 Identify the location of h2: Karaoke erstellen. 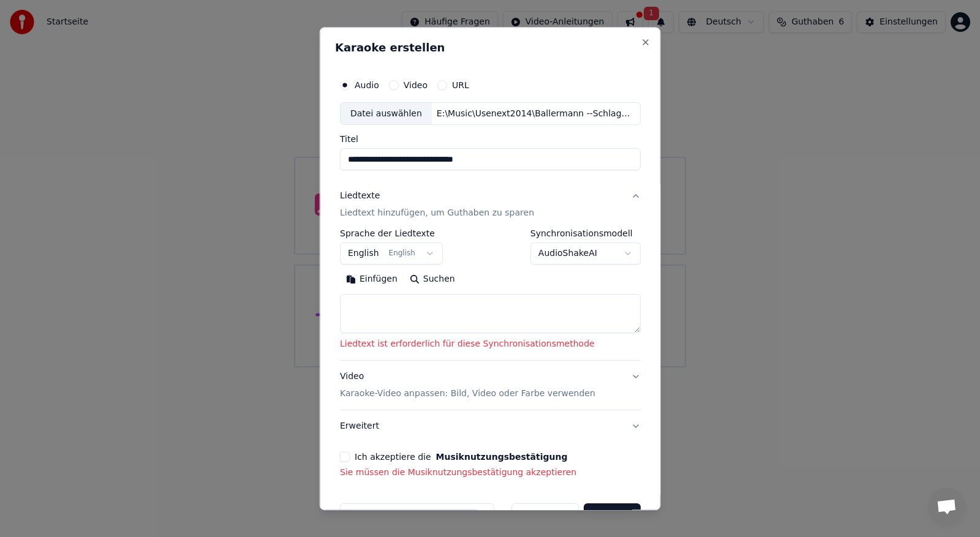
(490, 47).